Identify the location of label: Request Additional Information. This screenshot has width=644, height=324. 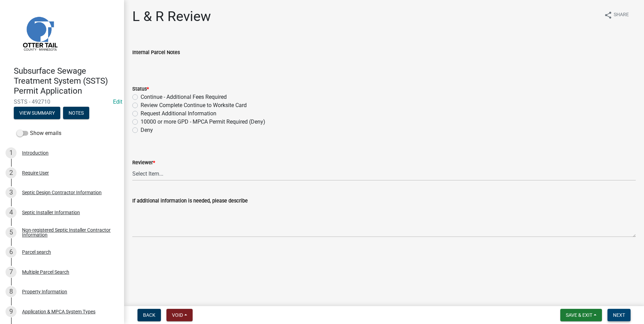
(179, 113).